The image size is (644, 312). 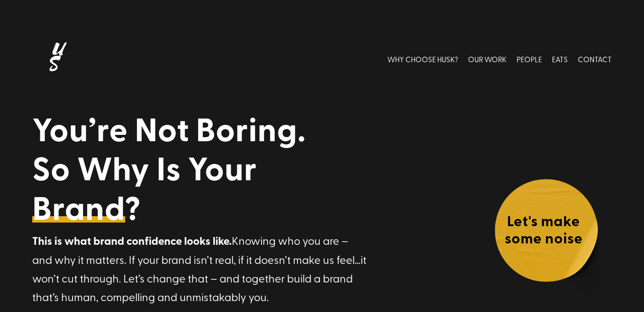 I want to click on a: OUR WORK, so click(x=487, y=58).